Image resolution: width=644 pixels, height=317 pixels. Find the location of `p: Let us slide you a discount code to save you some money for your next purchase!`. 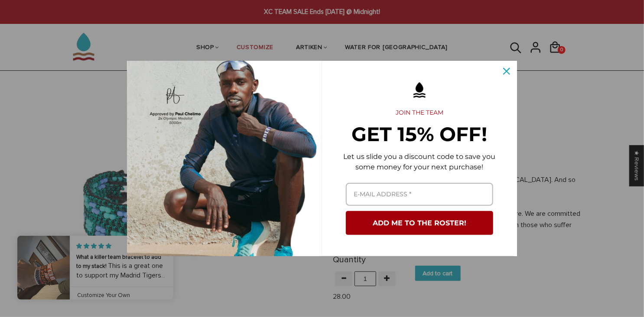

p: Let us slide you a discount code to save you some money for your next purchase! is located at coordinates (420, 162).